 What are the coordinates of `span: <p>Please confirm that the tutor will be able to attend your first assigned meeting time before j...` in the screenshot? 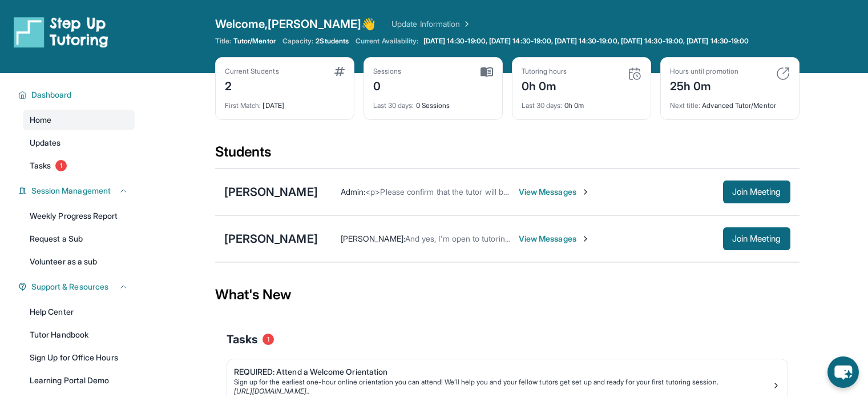 It's located at (572, 191).